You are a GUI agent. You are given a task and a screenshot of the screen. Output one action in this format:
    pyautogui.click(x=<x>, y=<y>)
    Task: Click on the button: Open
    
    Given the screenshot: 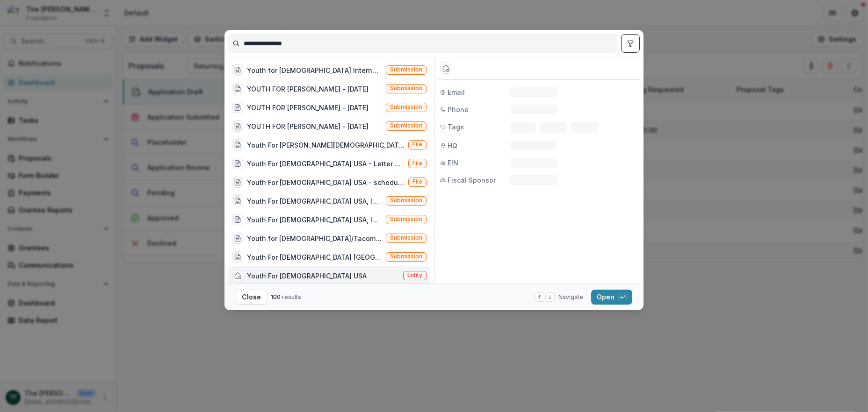 What is the action you would take?
    pyautogui.click(x=612, y=297)
    